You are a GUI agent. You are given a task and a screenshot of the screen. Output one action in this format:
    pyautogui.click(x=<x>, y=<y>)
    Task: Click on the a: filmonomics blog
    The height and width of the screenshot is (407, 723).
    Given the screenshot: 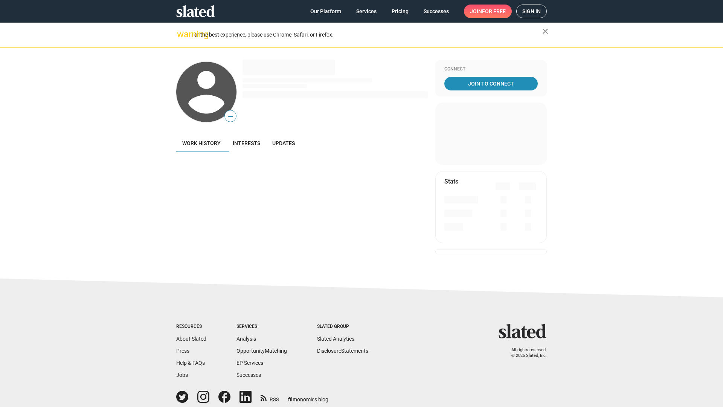 What is the action you would take?
    pyautogui.click(x=308, y=396)
    